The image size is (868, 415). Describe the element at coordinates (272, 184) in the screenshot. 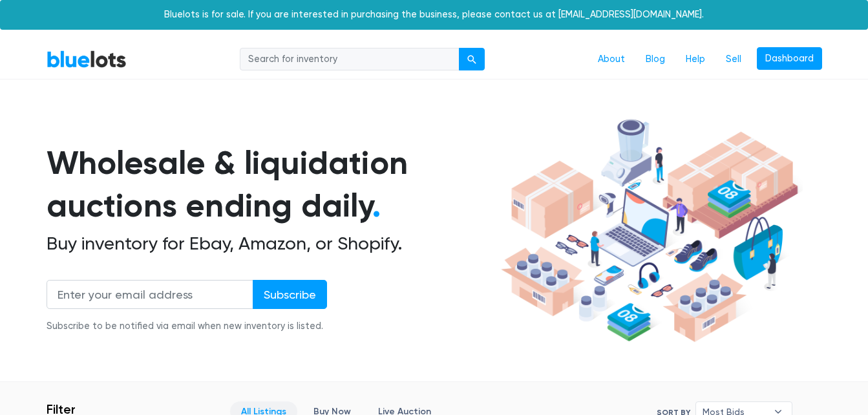

I see `h1: Wholesale & liquidation auctions ending daily` at that location.